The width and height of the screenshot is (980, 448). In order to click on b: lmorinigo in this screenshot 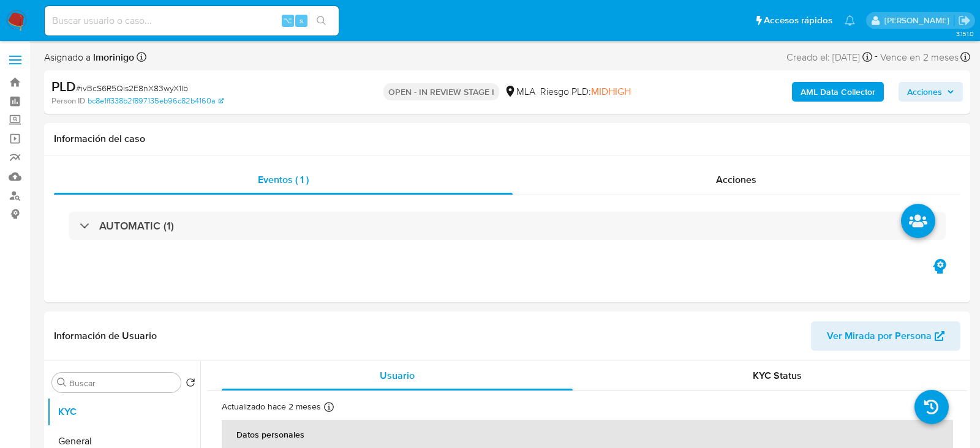, I will do `click(112, 57)`.